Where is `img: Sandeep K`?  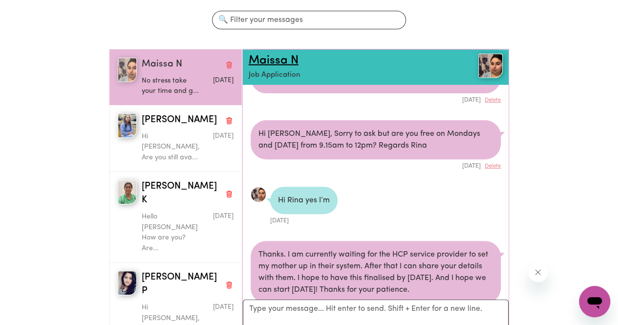 img: Sandeep K is located at coordinates (128, 126).